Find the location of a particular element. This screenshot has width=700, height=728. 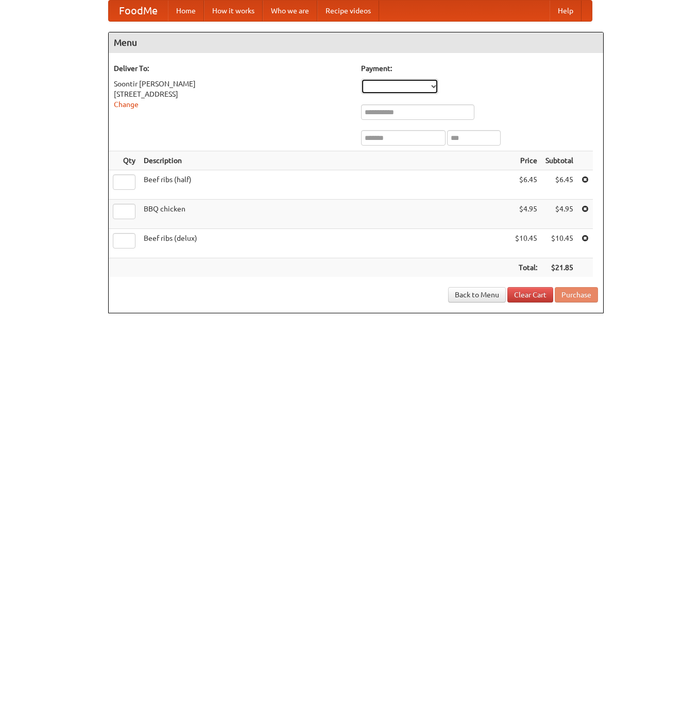

h5: Payment: is located at coordinates (479, 68).